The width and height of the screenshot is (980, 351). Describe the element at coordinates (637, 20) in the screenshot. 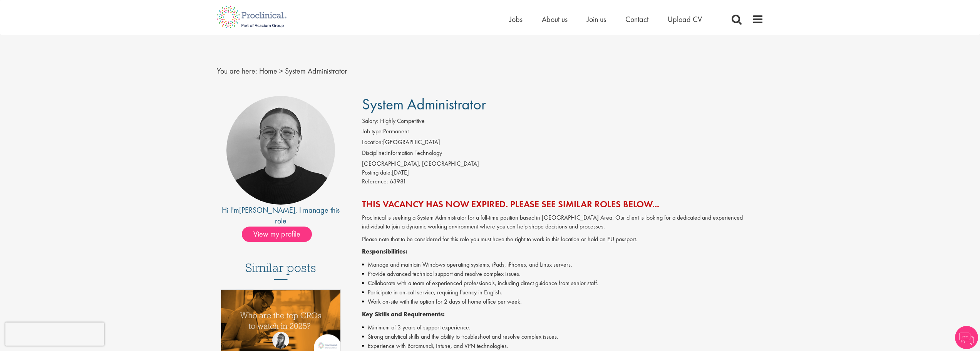

I see `span: Contact` at that location.